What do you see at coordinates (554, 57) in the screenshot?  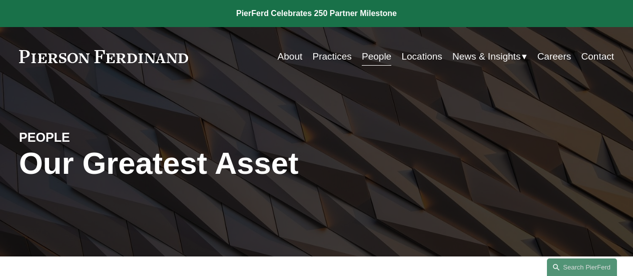 I see `a: Careers` at bounding box center [554, 57].